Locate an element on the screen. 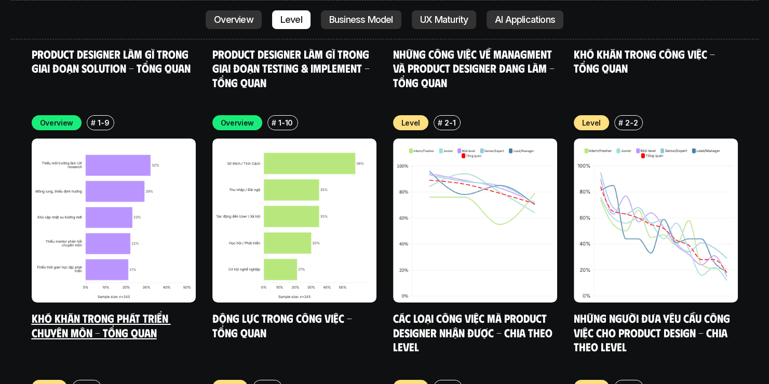 The height and width of the screenshot is (384, 769). p: 2-1 is located at coordinates (450, 123).